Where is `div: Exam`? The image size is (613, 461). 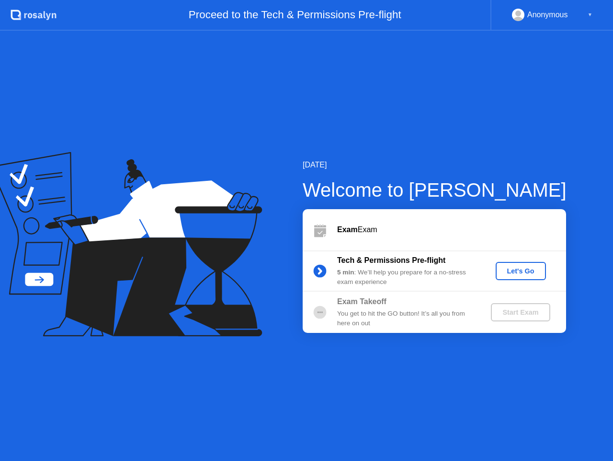 div: Exam is located at coordinates (452, 230).